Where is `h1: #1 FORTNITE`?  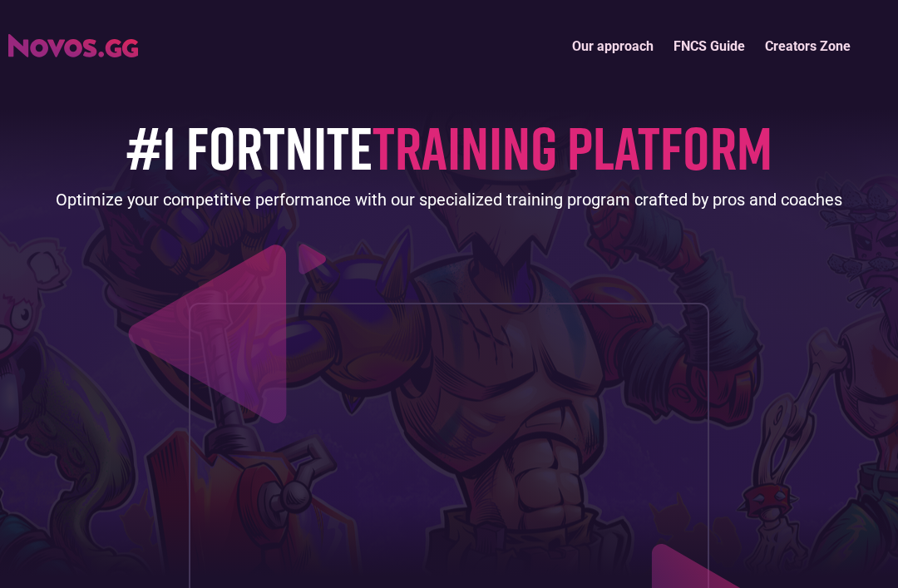 h1: #1 FORTNITE is located at coordinates (449, 146).